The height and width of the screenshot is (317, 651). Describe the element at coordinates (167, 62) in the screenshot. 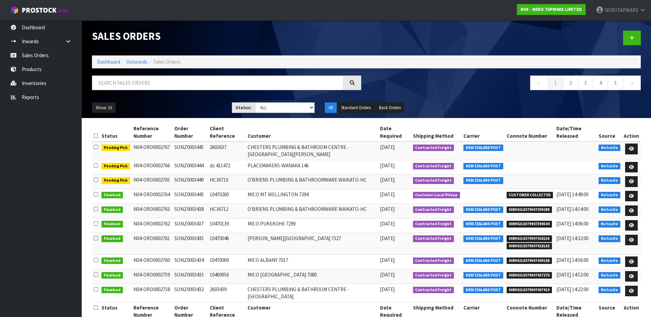

I see `span: Sales Orders` at that location.